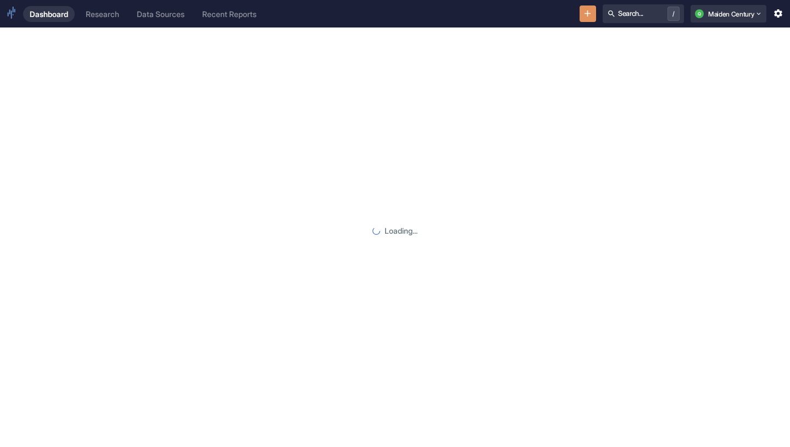  Describe the element at coordinates (102, 14) in the screenshot. I see `div: Research` at that location.